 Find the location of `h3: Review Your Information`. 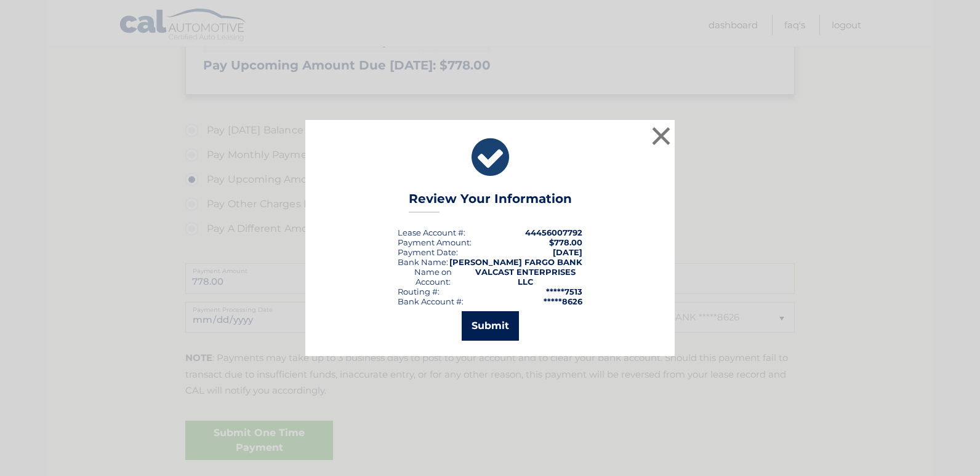

h3: Review Your Information is located at coordinates (490, 202).